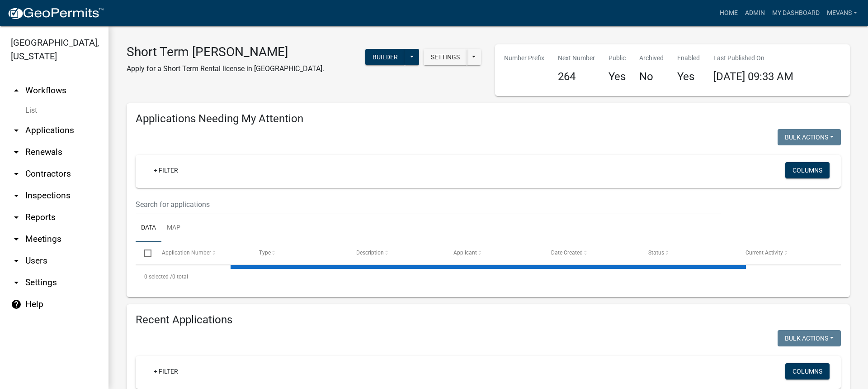 Image resolution: width=868 pixels, height=389 pixels. What do you see at coordinates (428, 204) in the screenshot?
I see `input: Search for applications` at bounding box center [428, 204].